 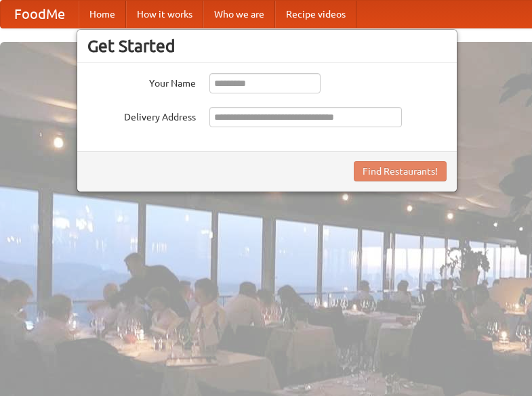 What do you see at coordinates (239, 14) in the screenshot?
I see `a: Who we are` at bounding box center [239, 14].